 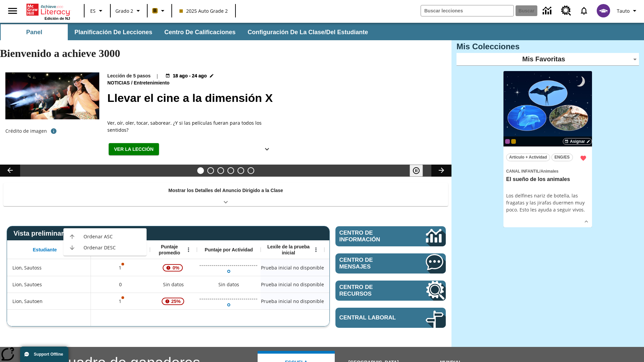 What do you see at coordinates (356, 268) in the screenshot?
I see `div: Sin datos, Lion, Sautoss` at bounding box center [356, 268].